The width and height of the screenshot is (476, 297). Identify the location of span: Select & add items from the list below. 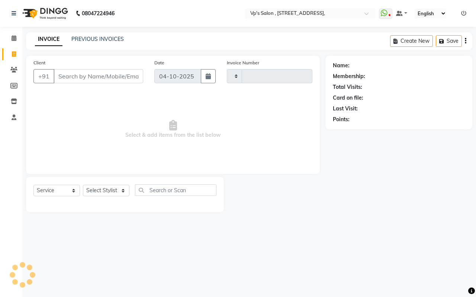
(173, 129).